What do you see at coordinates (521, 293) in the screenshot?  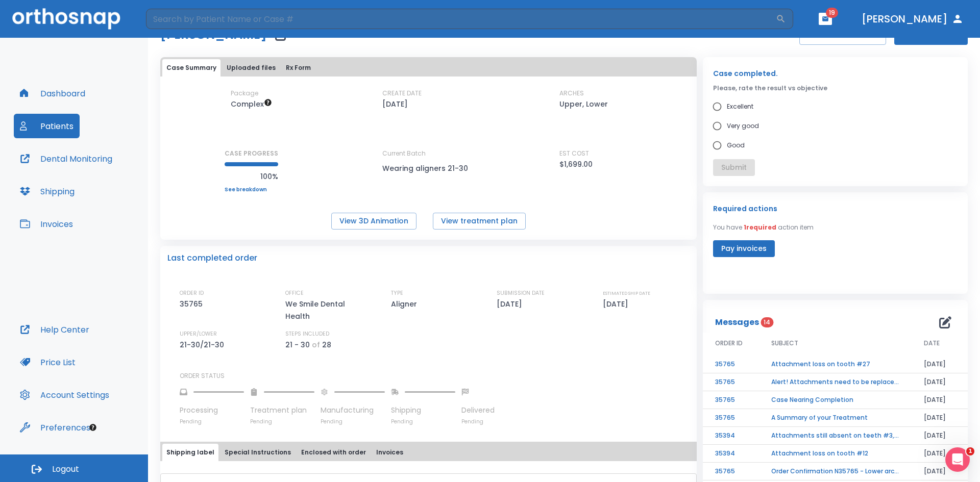 I see `p: SUBMISSION DATE` at bounding box center [521, 293].